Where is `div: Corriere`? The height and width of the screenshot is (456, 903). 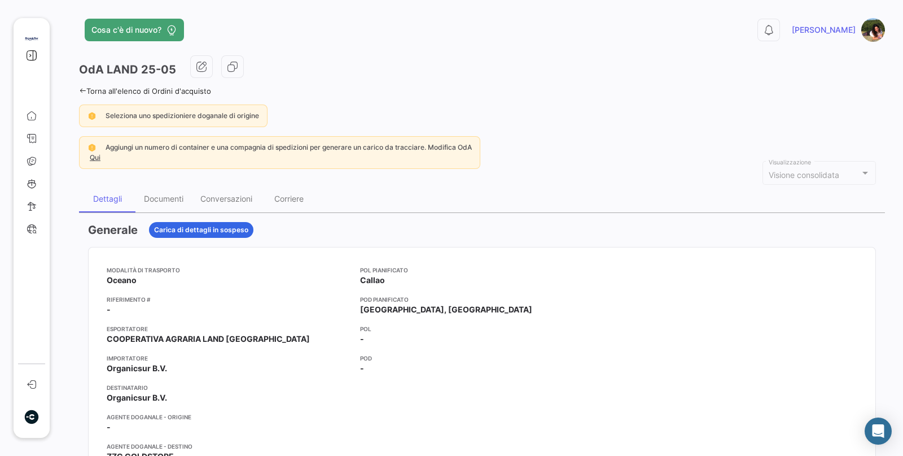 div: Corriere is located at coordinates (289, 198).